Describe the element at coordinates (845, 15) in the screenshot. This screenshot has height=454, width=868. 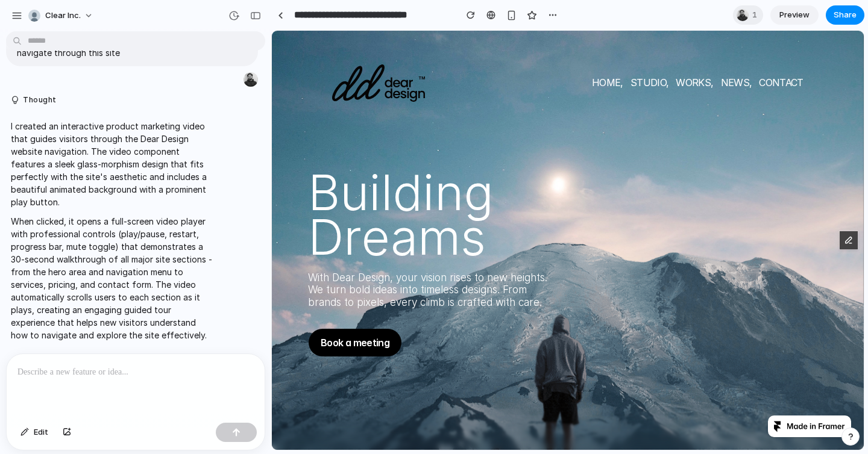
I see `span: Share` at that location.